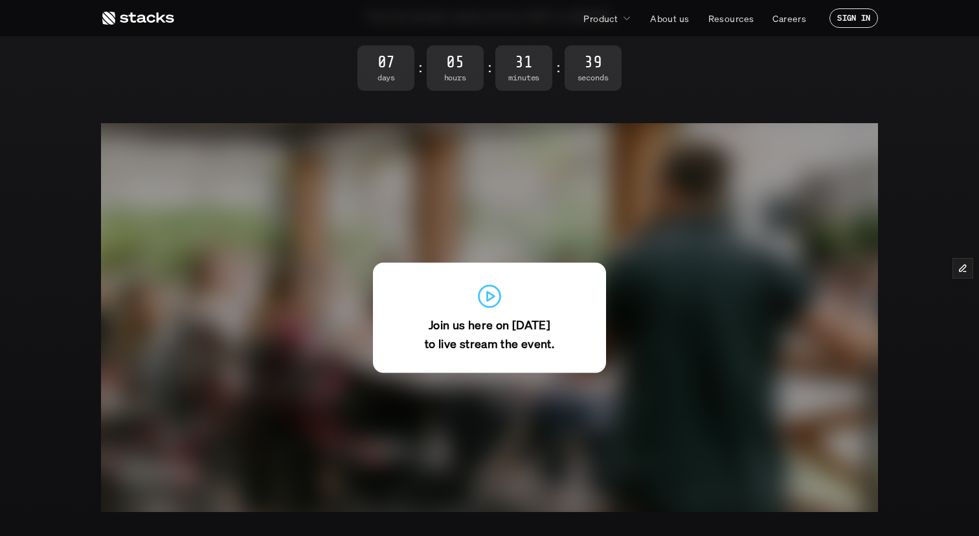 The width and height of the screenshot is (979, 536). I want to click on span: Days, so click(386, 78).